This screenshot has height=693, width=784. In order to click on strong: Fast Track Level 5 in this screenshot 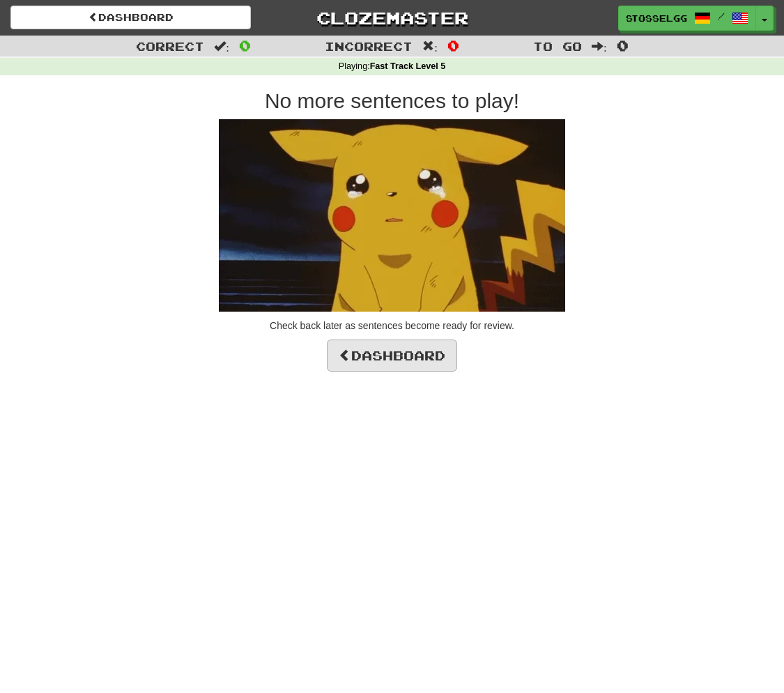, I will do `click(408, 67)`.